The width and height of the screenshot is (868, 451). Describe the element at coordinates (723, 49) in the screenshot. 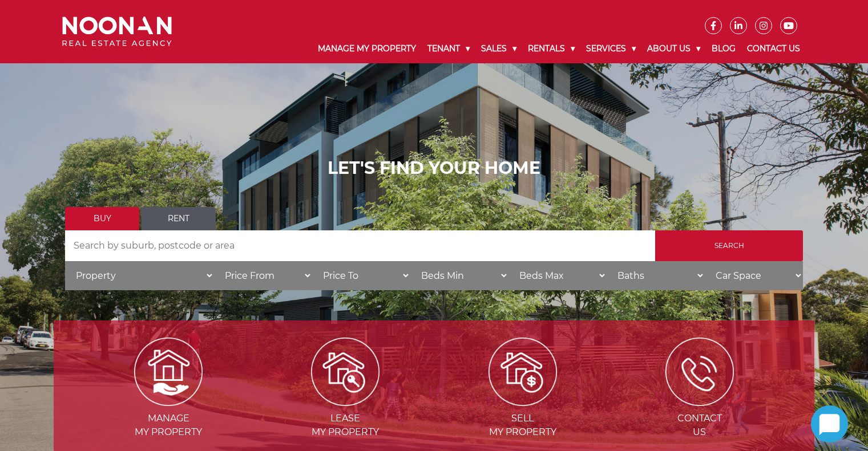

I see `a: Blog` at that location.